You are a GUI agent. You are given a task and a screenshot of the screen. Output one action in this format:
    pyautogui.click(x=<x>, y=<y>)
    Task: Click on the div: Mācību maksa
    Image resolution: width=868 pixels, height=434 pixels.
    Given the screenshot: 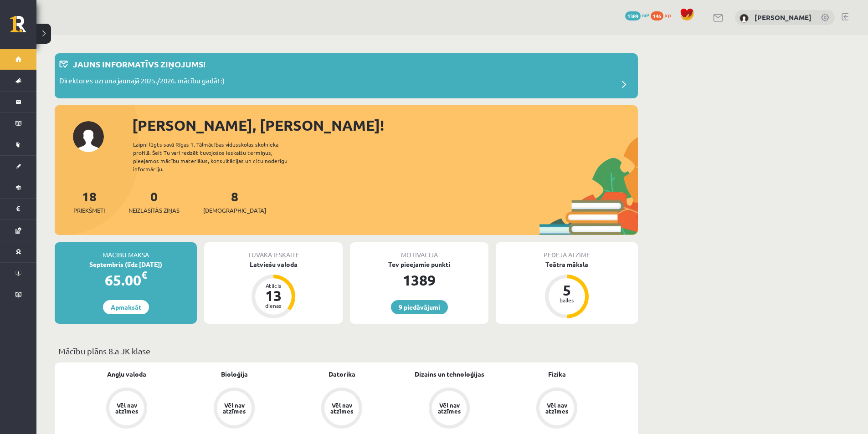 What is the action you would take?
    pyautogui.click(x=126, y=251)
    